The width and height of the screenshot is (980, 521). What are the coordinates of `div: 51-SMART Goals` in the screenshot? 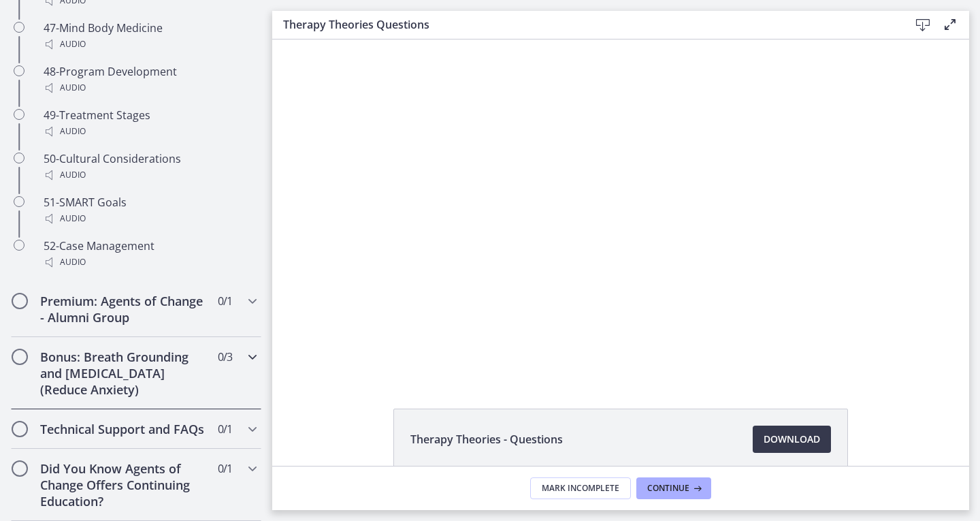 It's located at (150, 211).